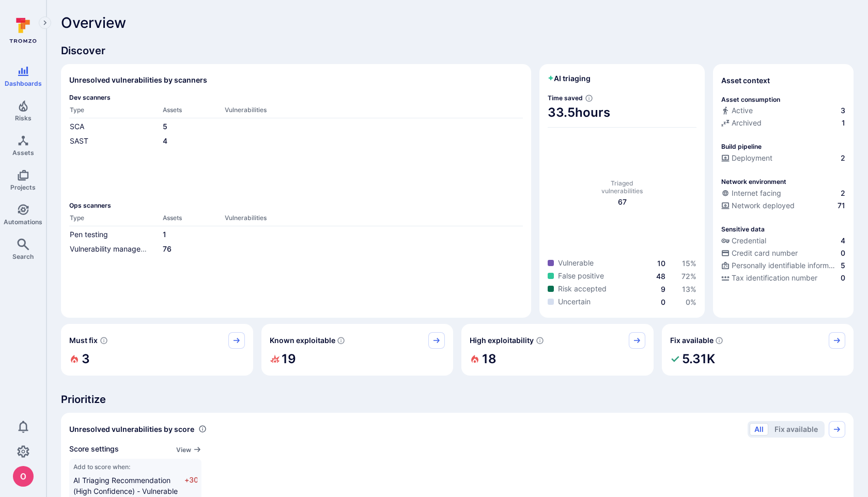 The image size is (868, 497). Describe the element at coordinates (83, 340) in the screenshot. I see `span: Must fix` at that location.